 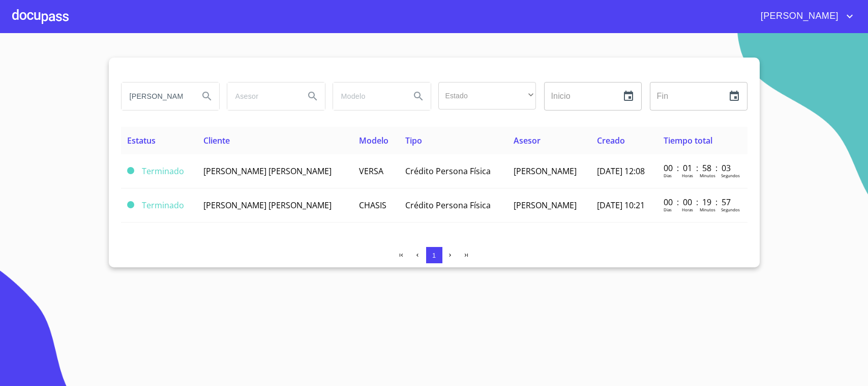 I want to click on span: Tiempo total, so click(x=688, y=141).